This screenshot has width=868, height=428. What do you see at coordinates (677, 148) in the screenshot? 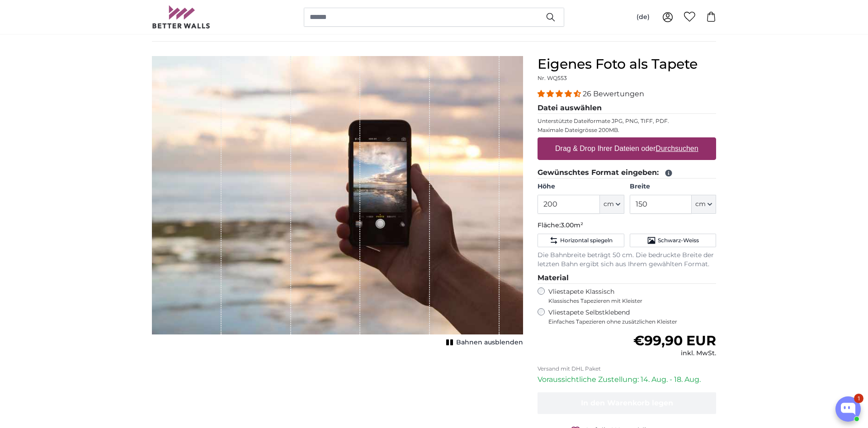
I see `u: Durchsuchen` at bounding box center [677, 148].